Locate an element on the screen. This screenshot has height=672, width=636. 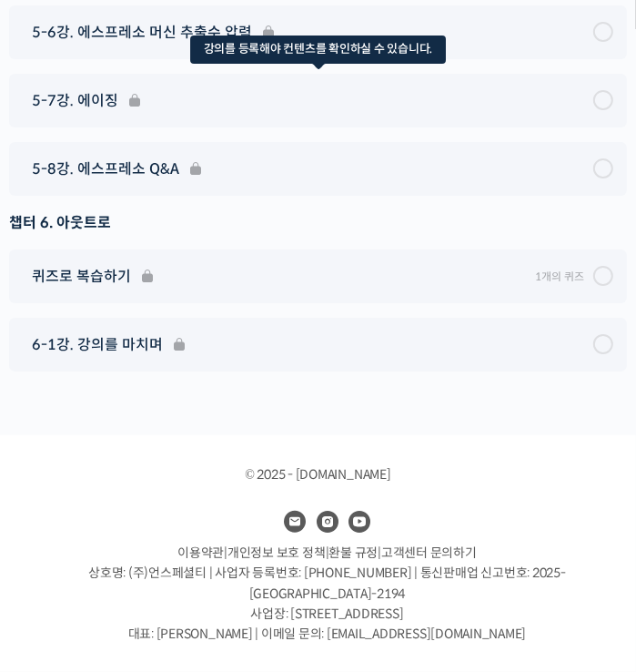
a: 홈 is located at coordinates (63, 543).